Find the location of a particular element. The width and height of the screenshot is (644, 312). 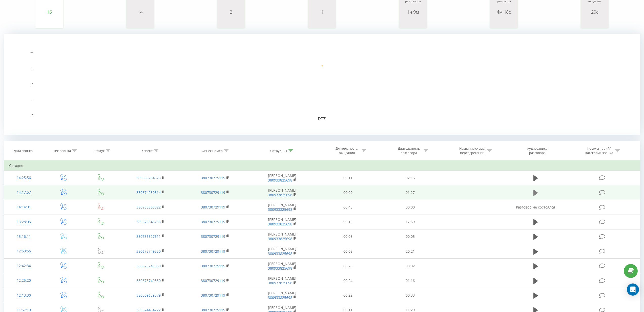

div: Дата звонка is located at coordinates (23, 150).